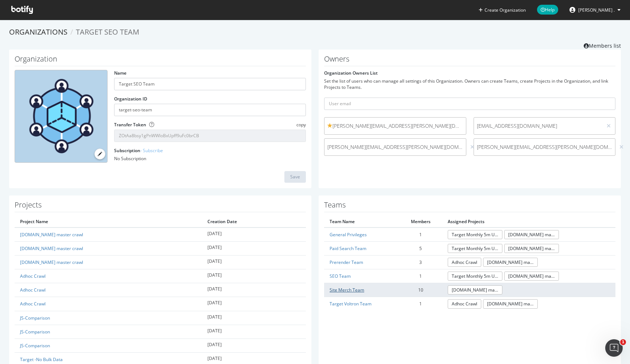 Image resolution: width=630 pixels, height=364 pixels. I want to click on label: Transfer Token, so click(130, 124).